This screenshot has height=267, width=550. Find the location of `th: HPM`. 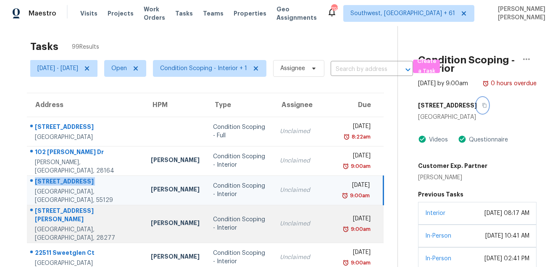

th: HPM is located at coordinates (175, 105).